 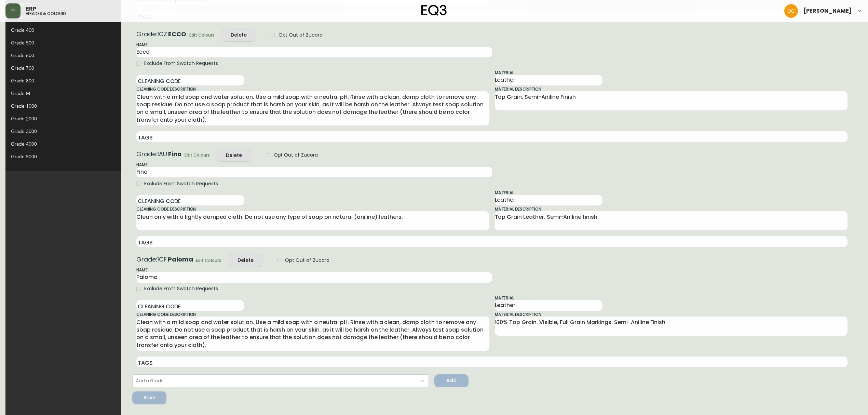 What do you see at coordinates (151, 259) in the screenshot?
I see `span: Grade: 1CF` at bounding box center [151, 259].